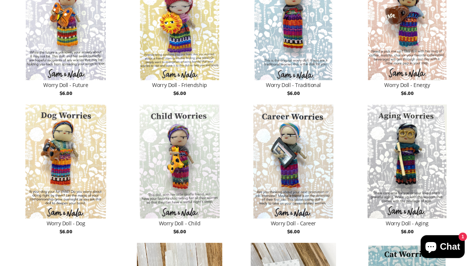  I want to click on span: Worry Doll - Dog, so click(66, 223).